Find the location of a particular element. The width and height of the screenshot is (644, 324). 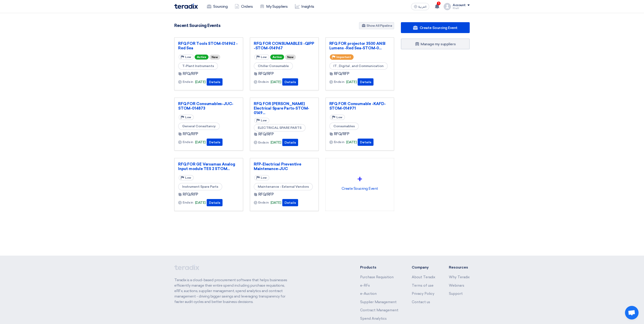

a: Contract Management is located at coordinates (379, 310).